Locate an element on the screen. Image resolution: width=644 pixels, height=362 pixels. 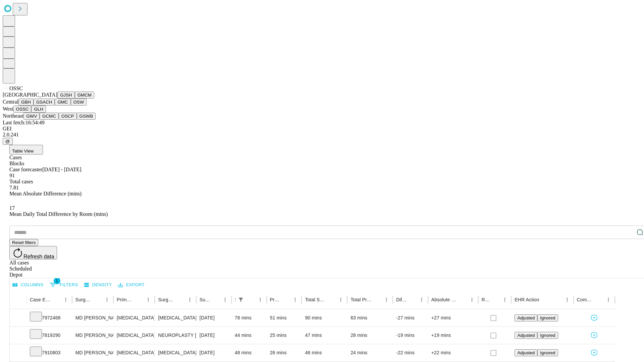
div: 7910803 is located at coordinates (49, 353).